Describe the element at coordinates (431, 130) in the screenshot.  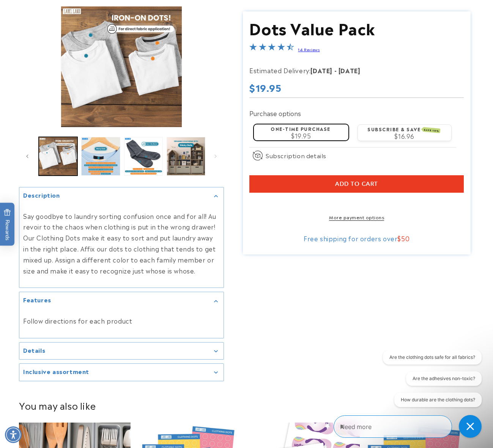
I see `span: SAVE 15%` at that location.